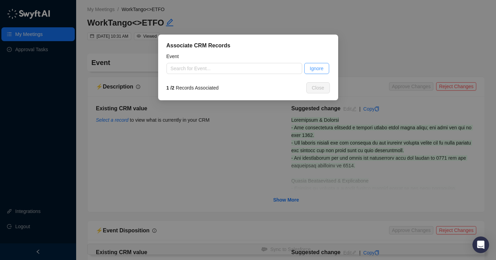  I want to click on button: Close, so click(318, 88).